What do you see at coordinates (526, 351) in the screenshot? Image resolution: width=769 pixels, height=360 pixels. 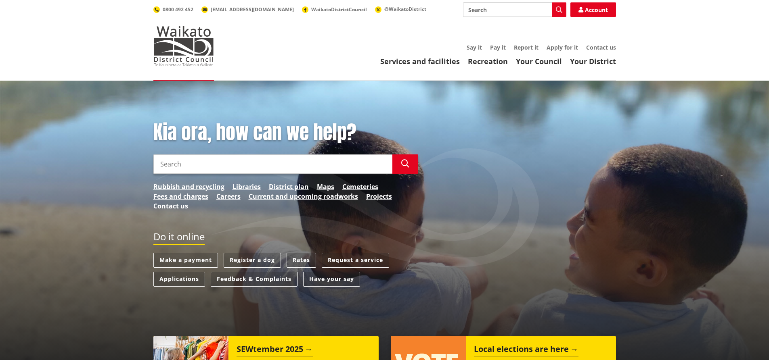 I see `h2: Local elections are here` at bounding box center [526, 351].